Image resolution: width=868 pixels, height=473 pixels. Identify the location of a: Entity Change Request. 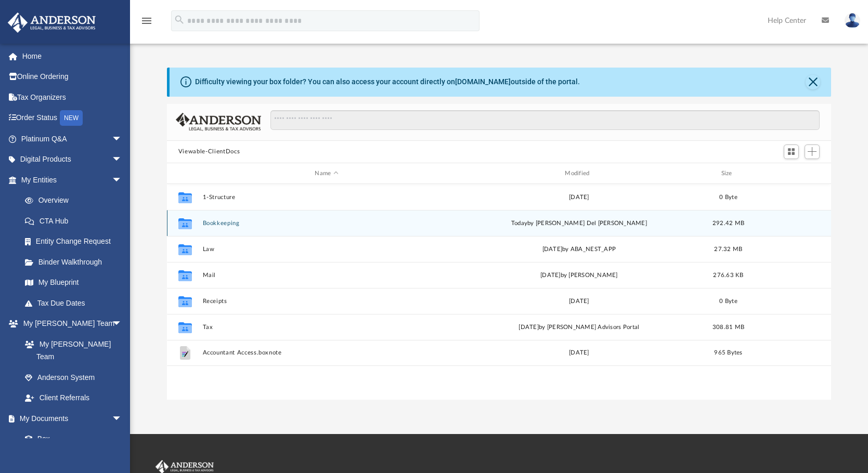
(76, 242).